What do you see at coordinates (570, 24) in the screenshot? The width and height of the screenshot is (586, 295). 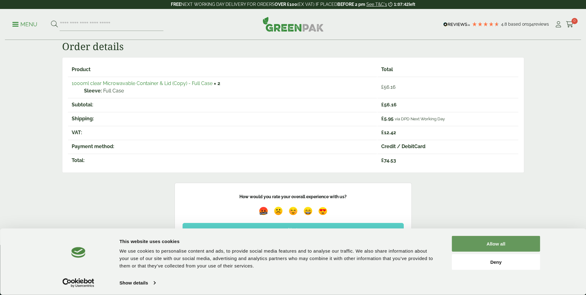 I see `i: Cart` at bounding box center [570, 24].